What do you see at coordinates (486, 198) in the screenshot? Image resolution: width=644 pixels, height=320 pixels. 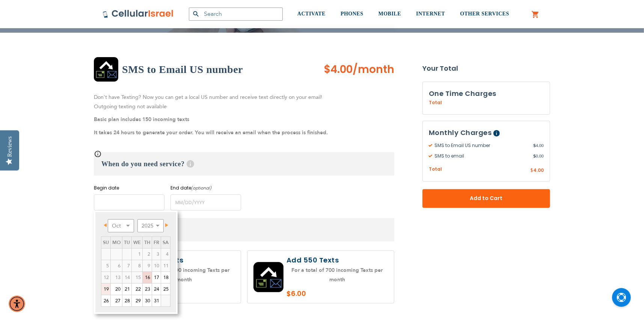 I see `span: Add to Cart` at bounding box center [486, 198].